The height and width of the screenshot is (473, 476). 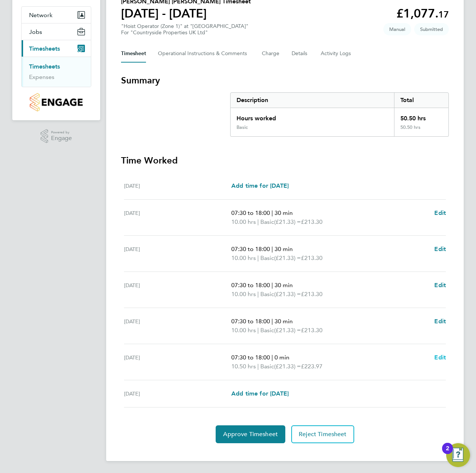 I want to click on span: 17, so click(x=444, y=14).